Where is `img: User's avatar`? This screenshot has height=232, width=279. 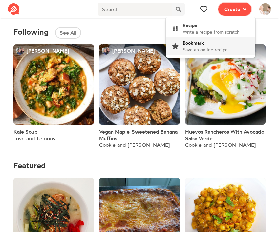
img: User's avatar is located at coordinates (265, 9).